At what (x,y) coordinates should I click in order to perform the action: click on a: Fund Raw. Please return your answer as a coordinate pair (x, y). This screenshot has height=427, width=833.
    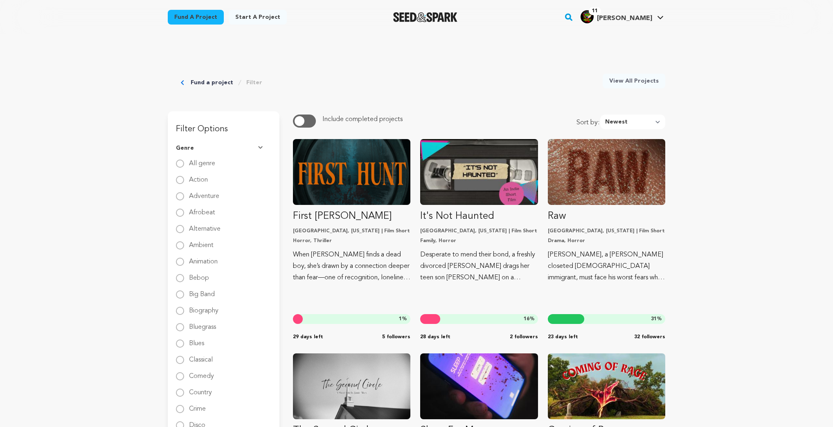
    Looking at the image, I should click on (606, 211).